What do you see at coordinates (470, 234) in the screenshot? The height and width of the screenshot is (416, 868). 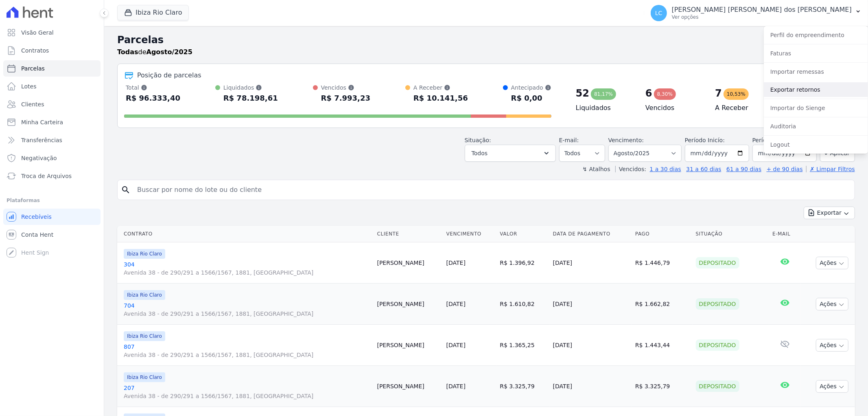 I see `th: Vencimento` at bounding box center [470, 234].